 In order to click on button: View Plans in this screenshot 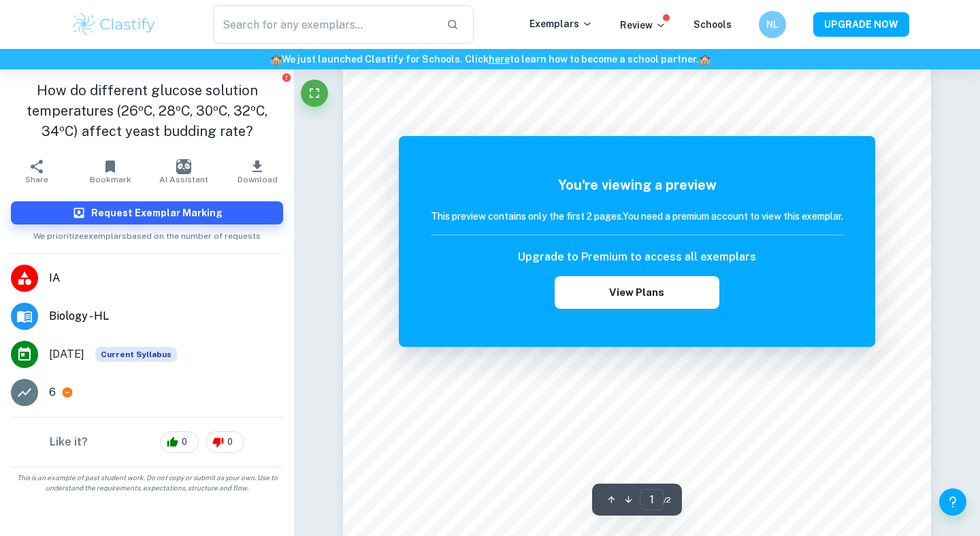, I will do `click(637, 293)`.